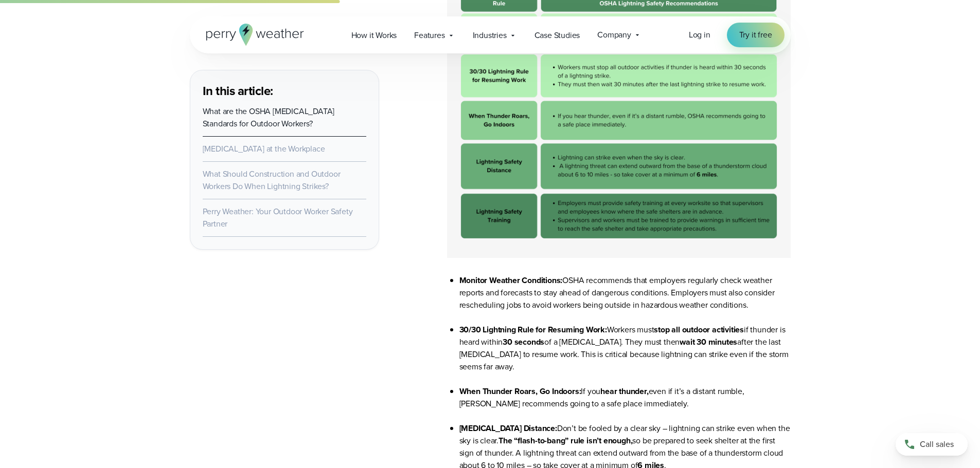 This screenshot has width=980, height=468. What do you see at coordinates (511, 280) in the screenshot?
I see `strong: Monitor Weather Conditions:` at bounding box center [511, 280].